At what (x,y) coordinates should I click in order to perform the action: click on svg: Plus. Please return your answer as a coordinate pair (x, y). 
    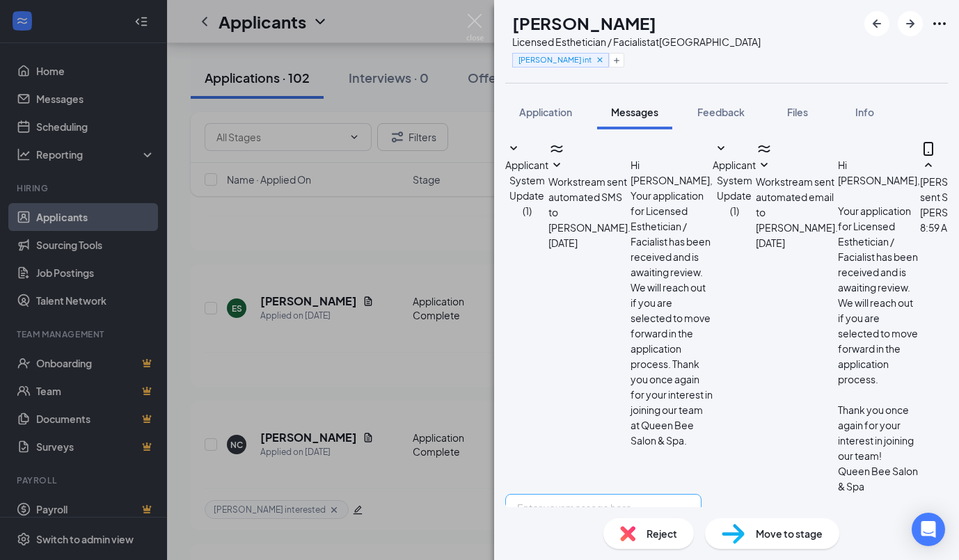
    Looking at the image, I should click on (617, 61).